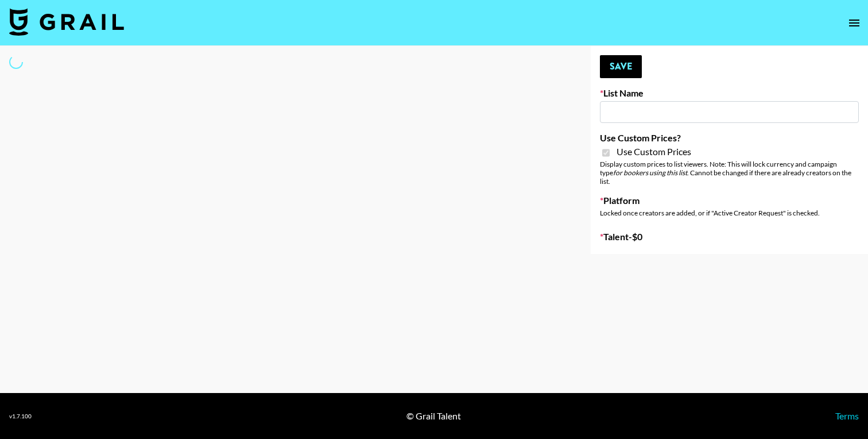  I want to click on em: for bookers using this list, so click(650, 172).